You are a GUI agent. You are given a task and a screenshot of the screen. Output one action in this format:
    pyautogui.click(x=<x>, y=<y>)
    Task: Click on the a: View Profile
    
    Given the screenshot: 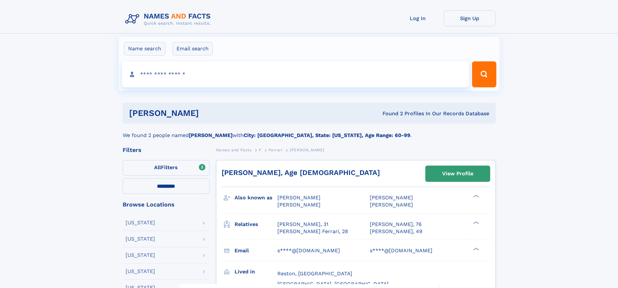 What is the action you would take?
    pyautogui.click(x=458, y=174)
    